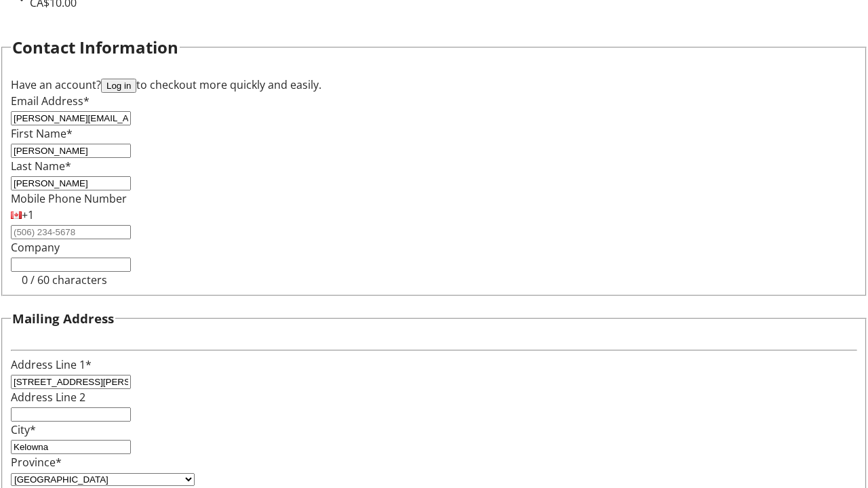 This screenshot has height=488, width=868. What do you see at coordinates (434, 85) in the screenshot?
I see `div: Have an account? to checkout more quickly and easily.` at bounding box center [434, 85].